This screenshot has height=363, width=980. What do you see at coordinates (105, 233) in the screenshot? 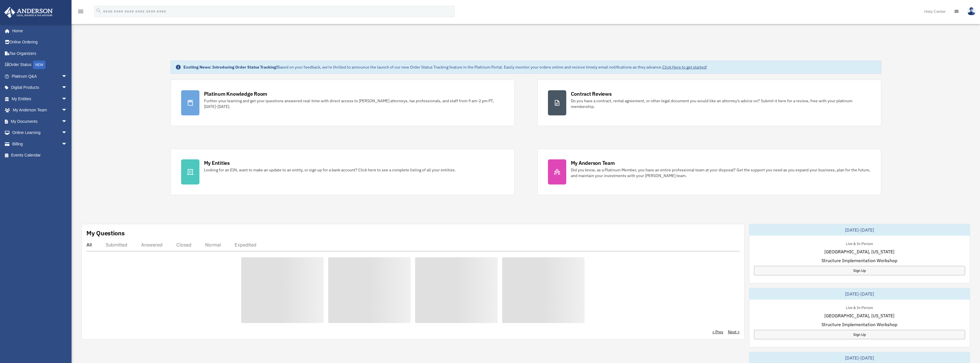
I see `div: My Questions` at bounding box center [105, 233].